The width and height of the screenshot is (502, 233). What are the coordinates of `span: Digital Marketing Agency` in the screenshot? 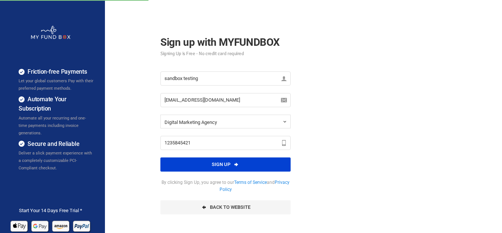 It's located at (191, 122).